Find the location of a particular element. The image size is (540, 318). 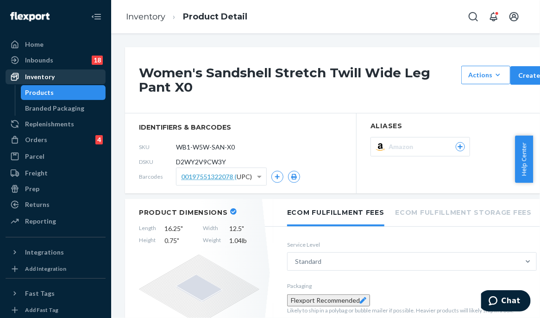

div: Freight is located at coordinates (36, 173).